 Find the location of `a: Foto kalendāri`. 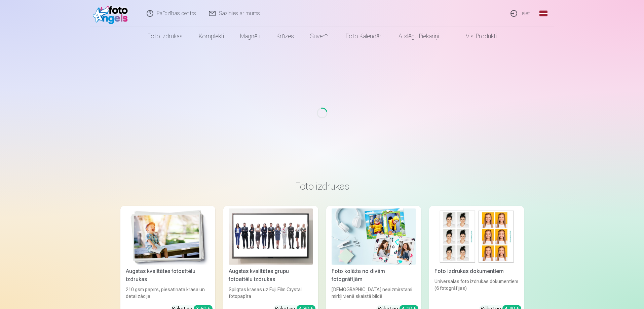

a: Foto kalendāri is located at coordinates (364, 36).